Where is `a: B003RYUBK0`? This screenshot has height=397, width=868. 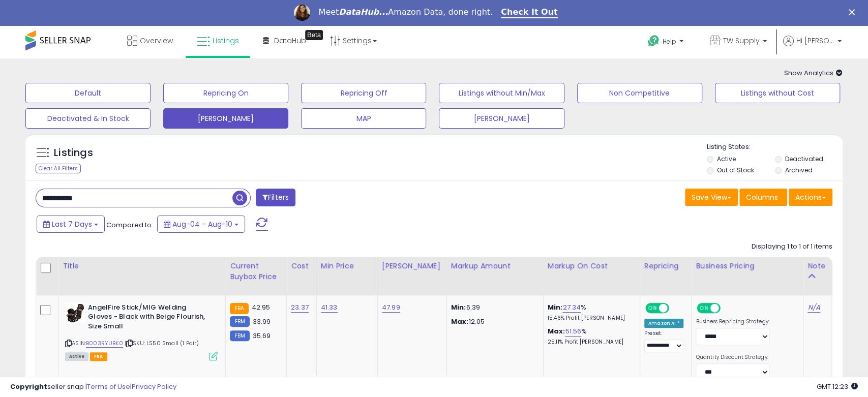 a: B003RYUBK0 is located at coordinates (104, 344).